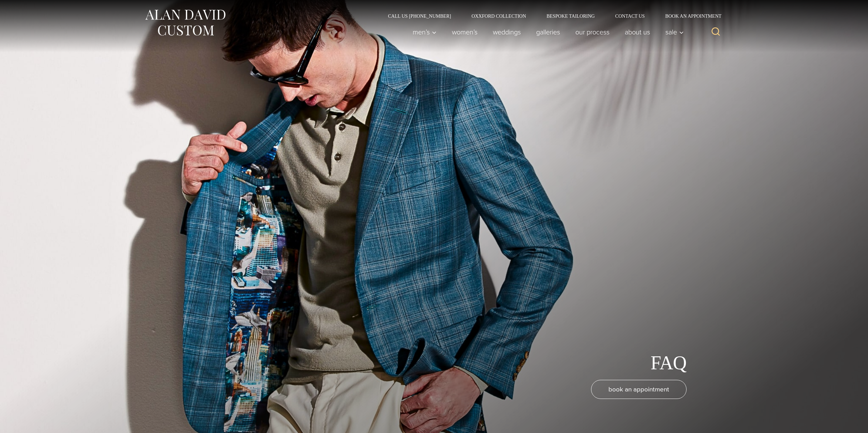  Describe the element at coordinates (464, 32) in the screenshot. I see `a: Women’s` at that location.